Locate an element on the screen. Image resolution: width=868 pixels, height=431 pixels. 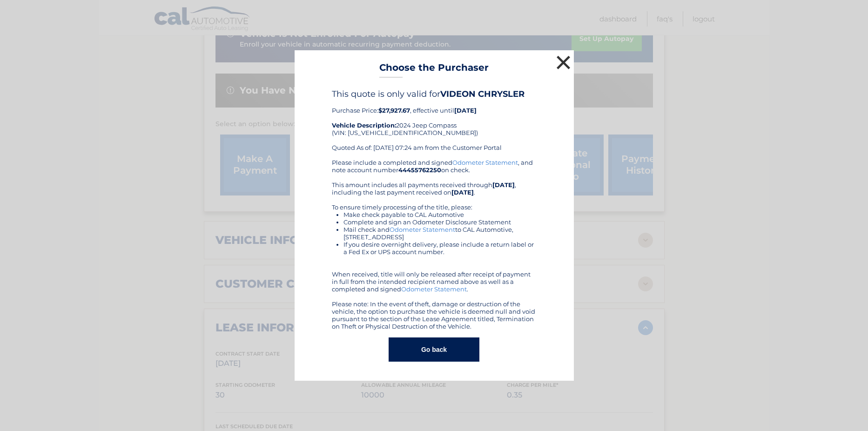
button: Go back is located at coordinates (434, 350).